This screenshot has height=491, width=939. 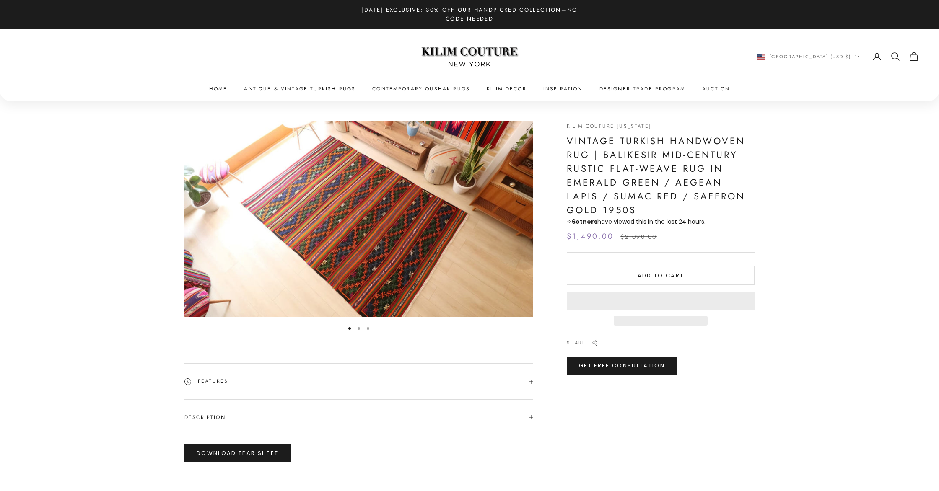 I want to click on nav: Secondary navigation, so click(x=838, y=57).